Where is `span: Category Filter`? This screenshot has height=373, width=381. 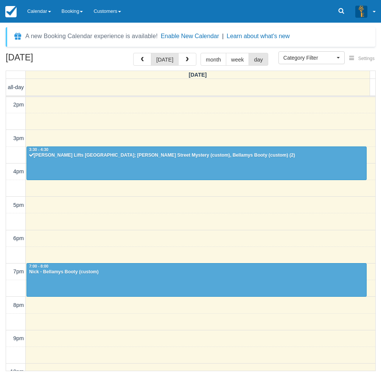
span: Category Filter is located at coordinates (309, 58).